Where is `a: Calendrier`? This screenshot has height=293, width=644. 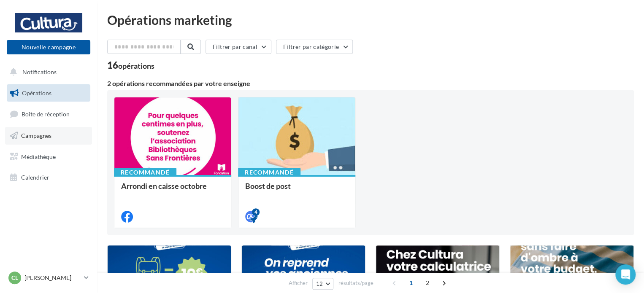
a: Calendrier is located at coordinates (48, 177).